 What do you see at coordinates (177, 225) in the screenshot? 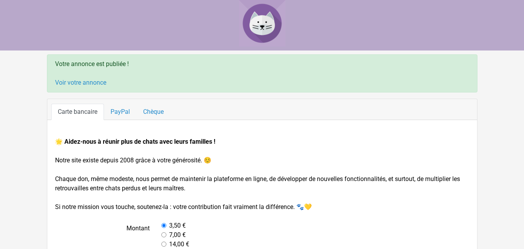
I see `label: 3,50 €` at bounding box center [177, 225].